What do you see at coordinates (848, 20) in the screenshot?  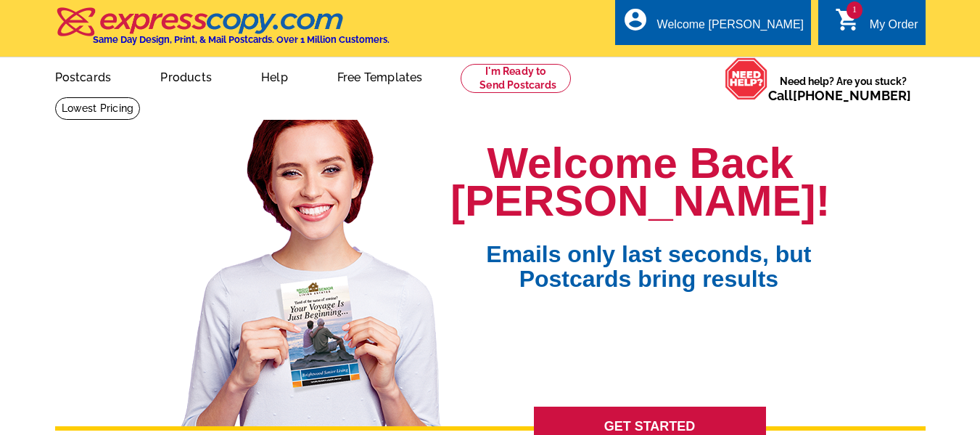 I see `i: shopping_cart` at bounding box center [848, 20].